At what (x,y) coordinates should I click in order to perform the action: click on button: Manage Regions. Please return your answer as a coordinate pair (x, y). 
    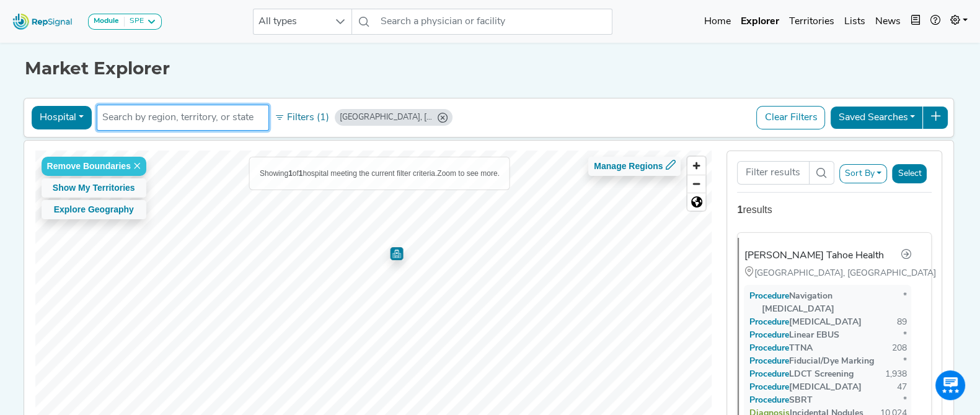
    Looking at the image, I should click on (634, 166).